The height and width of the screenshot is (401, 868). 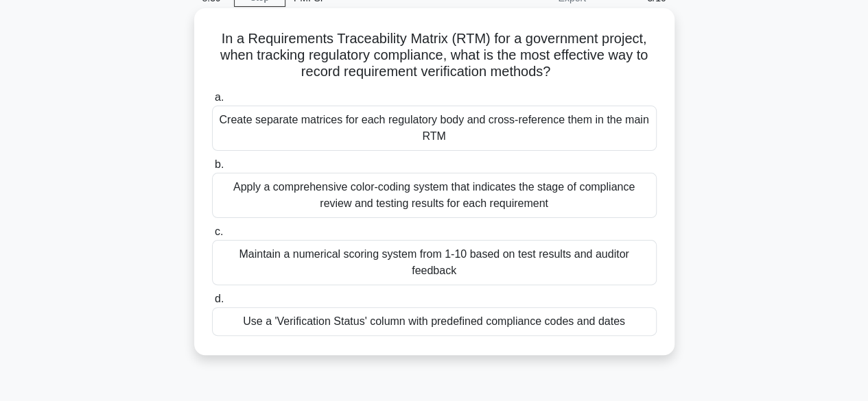 I want to click on span: a., so click(x=219, y=97).